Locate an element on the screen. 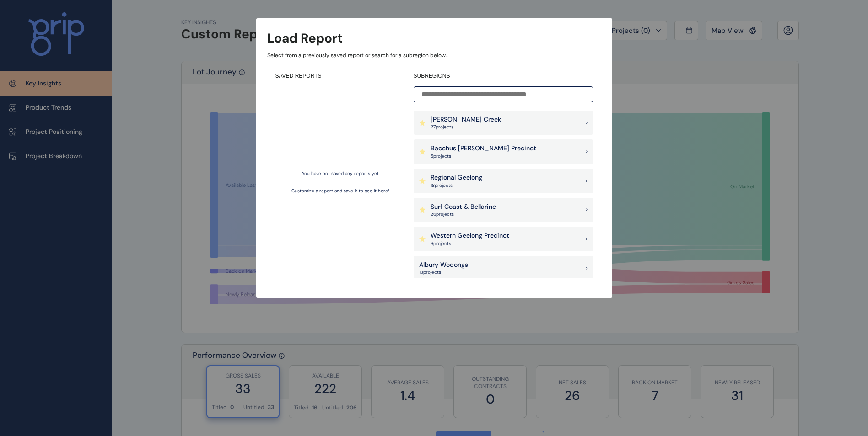 The width and height of the screenshot is (868, 436). p: 13 project s is located at coordinates (444, 273).